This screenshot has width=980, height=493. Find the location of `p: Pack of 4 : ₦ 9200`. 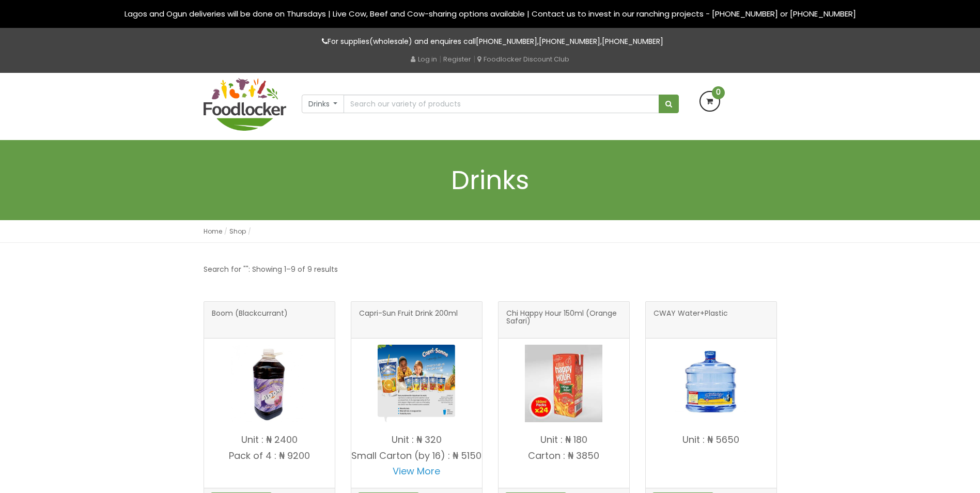

p: Pack of 4 : ₦ 9200 is located at coordinates (269, 456).